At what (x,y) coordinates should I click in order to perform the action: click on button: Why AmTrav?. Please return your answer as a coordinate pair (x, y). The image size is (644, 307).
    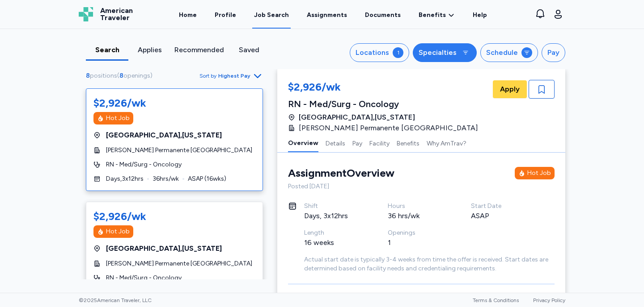
    Looking at the image, I should click on (446, 143).